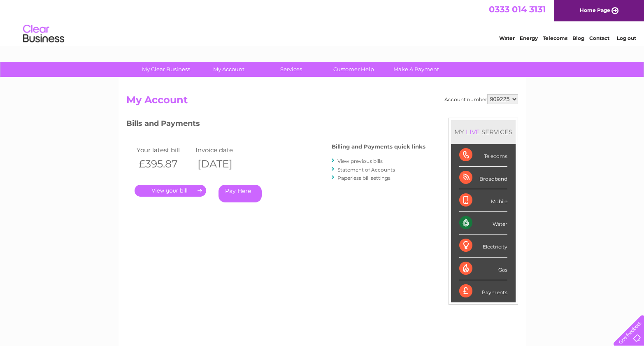 The image size is (644, 346). I want to click on div: MY SERVICES, so click(483, 132).